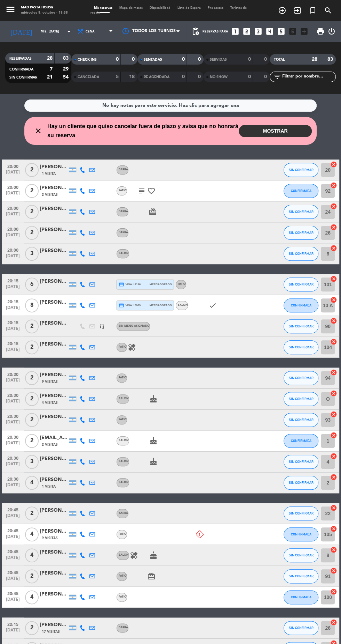 The height and width of the screenshot is (644, 341). Describe the element at coordinates (11, 10) in the screenshot. I see `button: menu` at that location.